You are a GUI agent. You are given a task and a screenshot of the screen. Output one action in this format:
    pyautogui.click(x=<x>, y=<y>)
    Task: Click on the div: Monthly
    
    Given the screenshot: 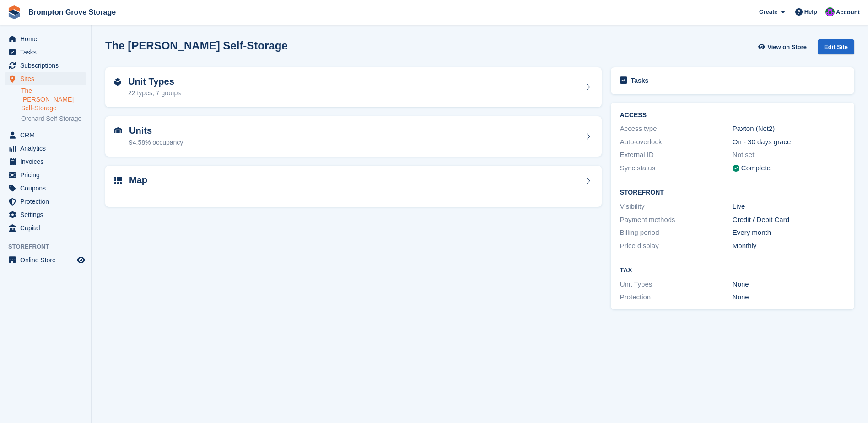 What is the action you would take?
    pyautogui.click(x=789, y=246)
    